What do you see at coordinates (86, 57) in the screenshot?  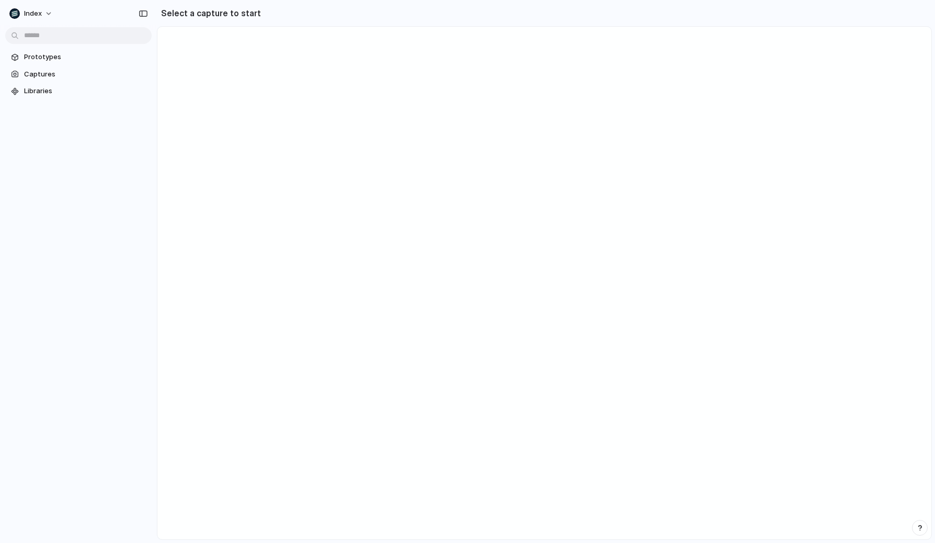 I see `span: Prototypes` at bounding box center [86, 57].